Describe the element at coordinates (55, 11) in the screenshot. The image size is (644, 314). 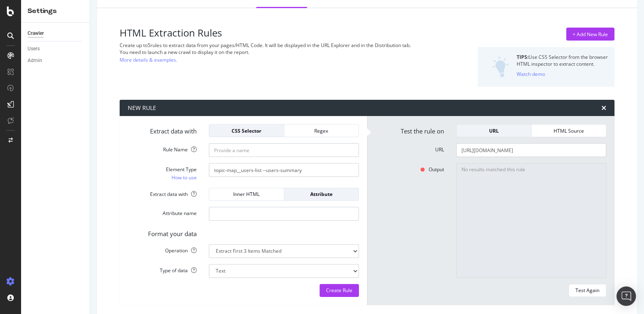
I see `div: Settings` at that location.